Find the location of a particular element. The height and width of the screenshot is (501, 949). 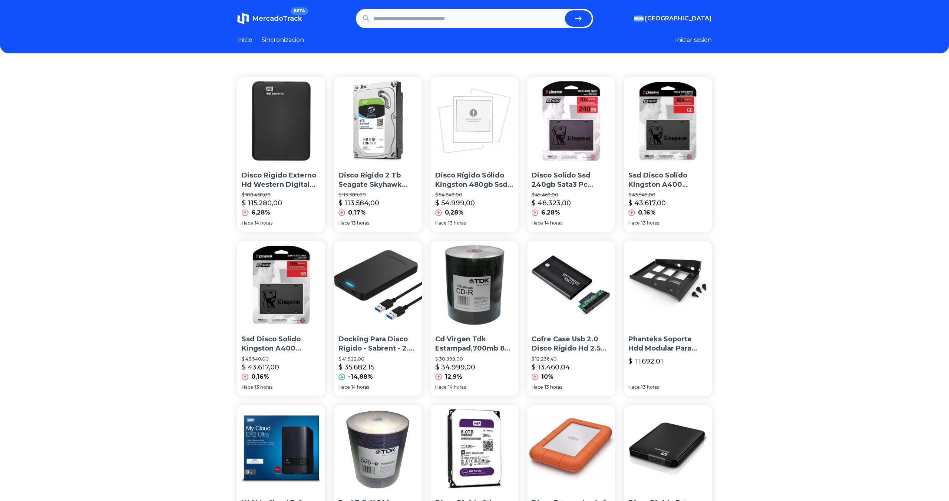

img: Disco Externo Lacie 1 Tb Rugged Mini Portatil Usb 3.0 Fs is located at coordinates (571, 449).